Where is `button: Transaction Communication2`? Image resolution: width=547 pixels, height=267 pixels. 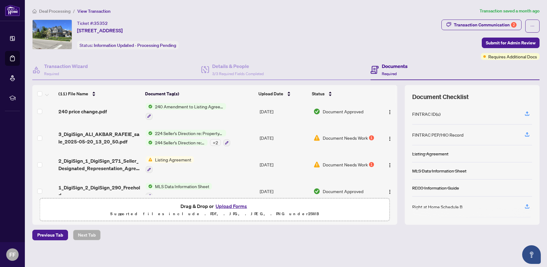
button: Transaction Communication2 is located at coordinates (481, 25).